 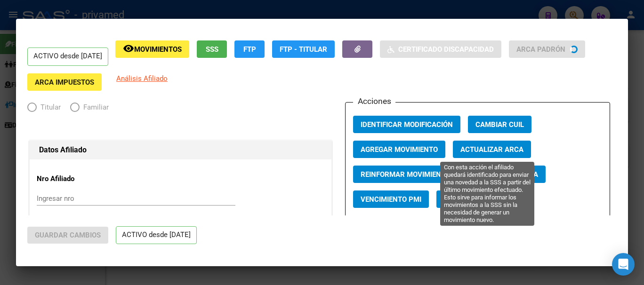 What do you see at coordinates (547, 49) in the screenshot?
I see `button: ARCA Padrón` at bounding box center [547, 49].